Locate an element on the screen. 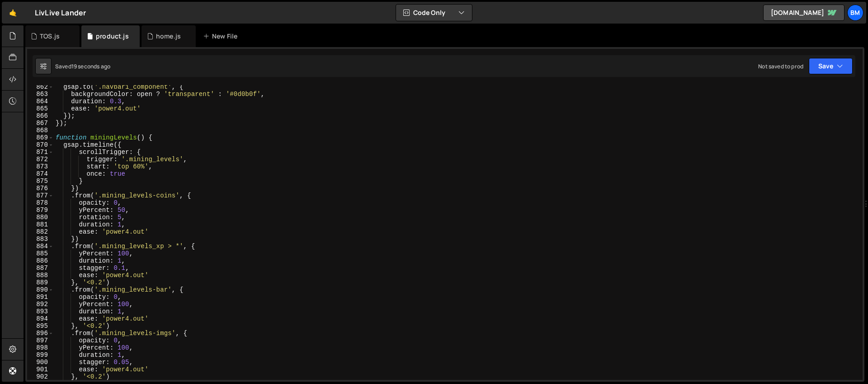  div: 862 is located at coordinates (41, 87).